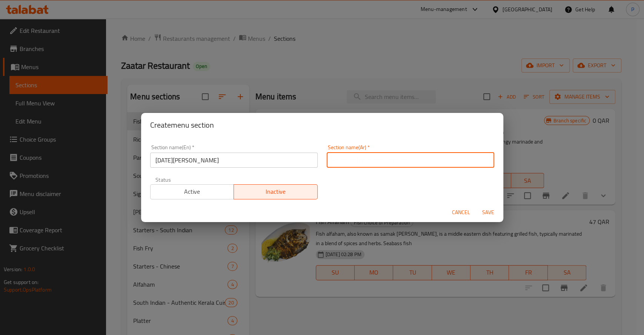  What do you see at coordinates (411, 160) in the screenshot?
I see `input: Please enter section name(ar)` at bounding box center [411, 160].